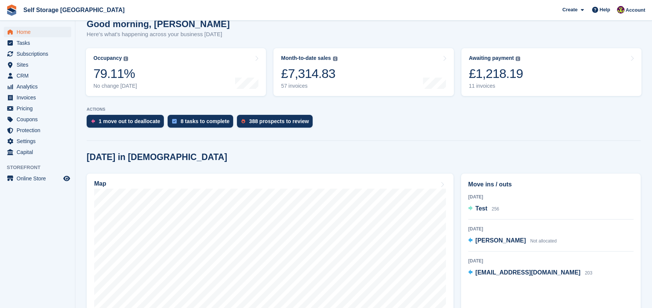 This screenshot has height=308, width=652. Describe the element at coordinates (39, 65) in the screenshot. I see `span: Sites` at that location.